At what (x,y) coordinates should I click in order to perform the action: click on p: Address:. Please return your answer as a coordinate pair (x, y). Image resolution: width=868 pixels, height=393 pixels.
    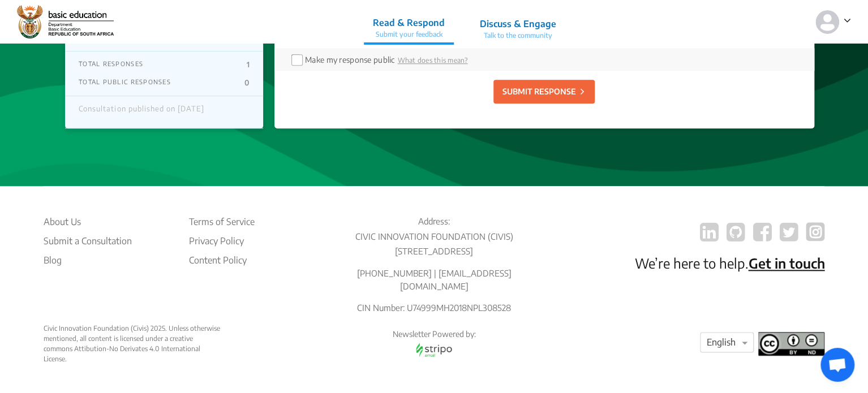
    Looking at the image, I should click on (434, 221).